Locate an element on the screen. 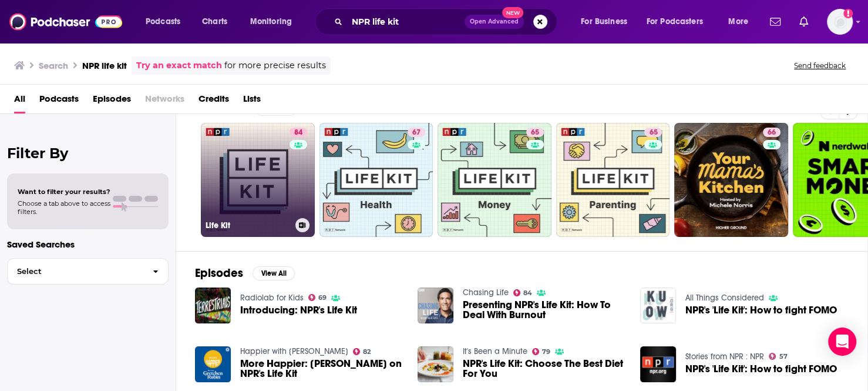 Image resolution: width=868 pixels, height=391 pixels. a: All Things Considered is located at coordinates (725, 298).